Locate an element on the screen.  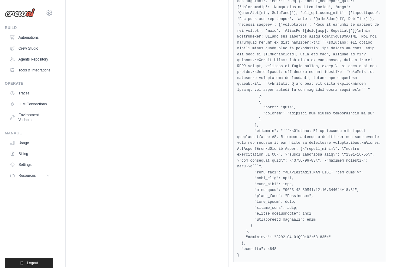
a: Settings is located at coordinates (30, 165).